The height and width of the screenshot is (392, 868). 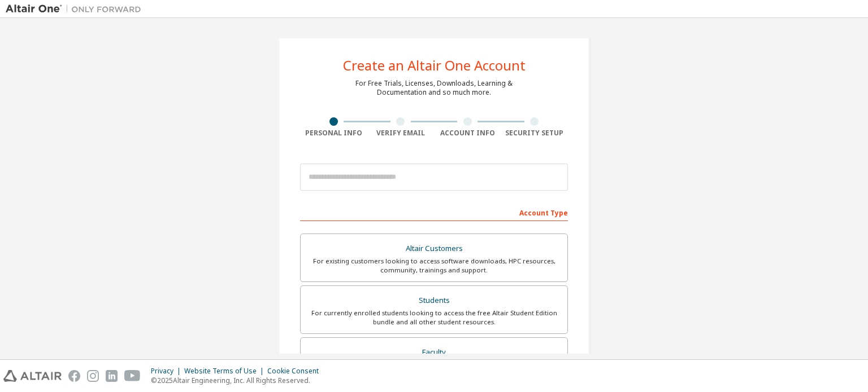 What do you see at coordinates (226, 371) in the screenshot?
I see `div: Website Terms of Use` at bounding box center [226, 371].